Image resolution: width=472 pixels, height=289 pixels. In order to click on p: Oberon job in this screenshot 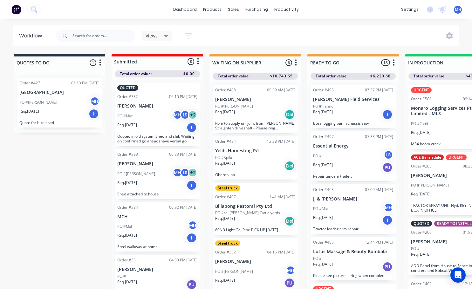, I will do `click(255, 175)`.